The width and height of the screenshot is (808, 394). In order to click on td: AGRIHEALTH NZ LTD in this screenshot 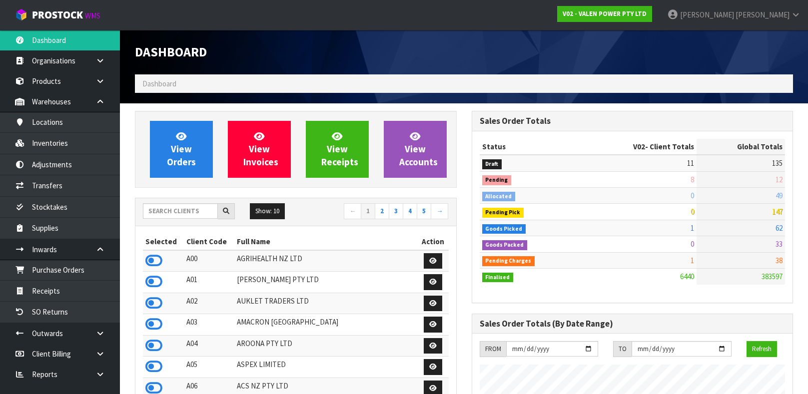, I will do `click(326, 261)`.